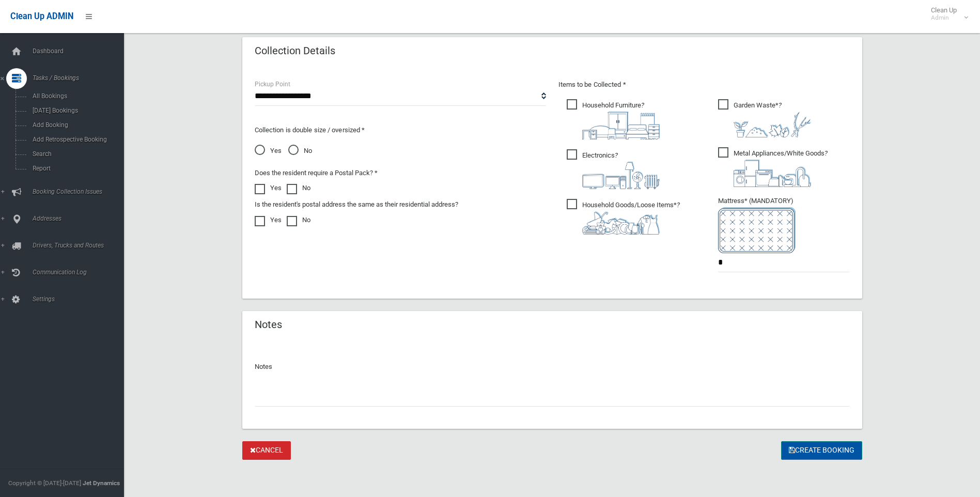 Image resolution: width=980 pixels, height=497 pixels. I want to click on img: aa9efdbe659d29b613fca23ba79d85cb.png, so click(621, 126).